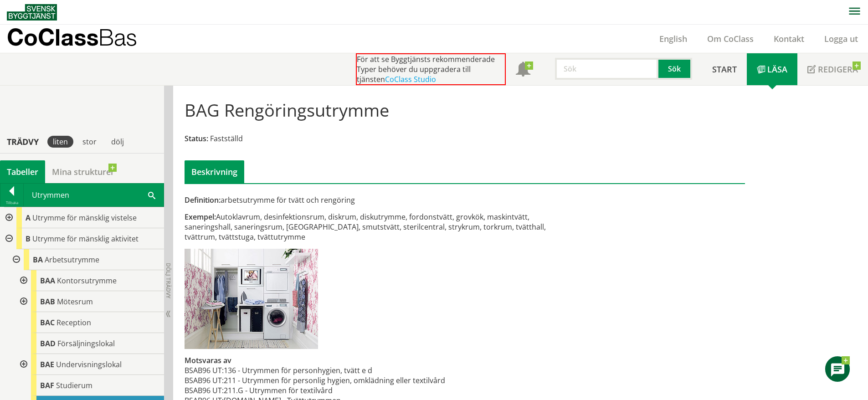 Image resolution: width=868 pixels, height=400 pixels. Describe the element at coordinates (833, 69) in the screenshot. I see `a: Redigera` at that location.